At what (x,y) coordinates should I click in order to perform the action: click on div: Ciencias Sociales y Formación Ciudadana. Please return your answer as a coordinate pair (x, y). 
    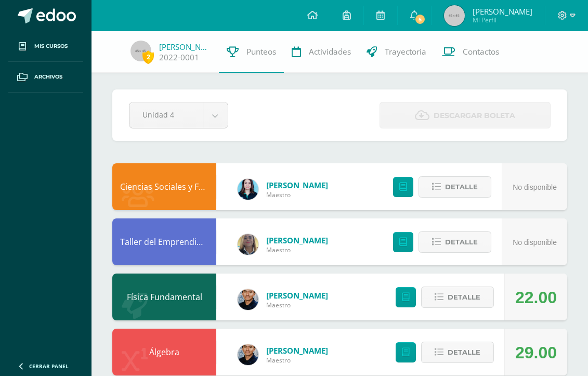
    Looking at the image, I should click on (164, 187).